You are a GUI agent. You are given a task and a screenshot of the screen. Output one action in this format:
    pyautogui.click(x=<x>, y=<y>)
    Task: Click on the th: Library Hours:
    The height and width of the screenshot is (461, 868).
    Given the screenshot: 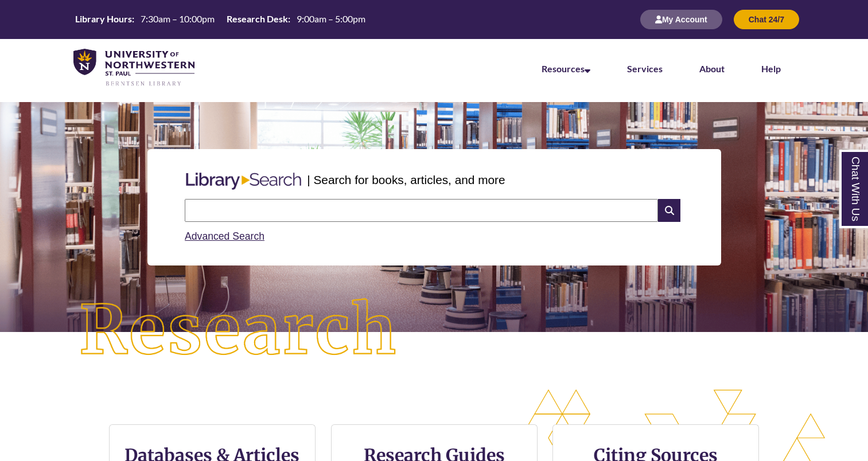 What is the action you would take?
    pyautogui.click(x=103, y=19)
    